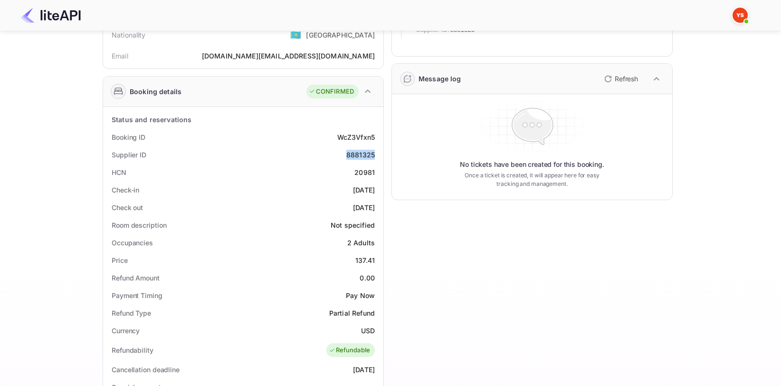 Image resolution: width=781 pixels, height=386 pixels. What do you see at coordinates (365, 260) in the screenshot?
I see `div: 137.41` at bounding box center [365, 260].